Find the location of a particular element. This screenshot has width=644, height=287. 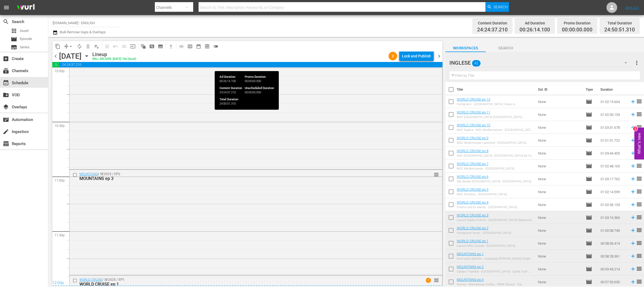

span: autorenew_outlined is located at coordinates (80, 46).